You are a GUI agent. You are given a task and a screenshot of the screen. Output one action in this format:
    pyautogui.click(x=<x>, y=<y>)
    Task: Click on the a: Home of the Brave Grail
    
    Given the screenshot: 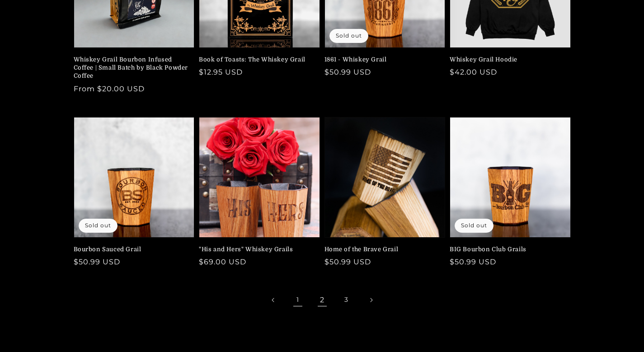 What is the action you would take?
    pyautogui.click(x=382, y=250)
    